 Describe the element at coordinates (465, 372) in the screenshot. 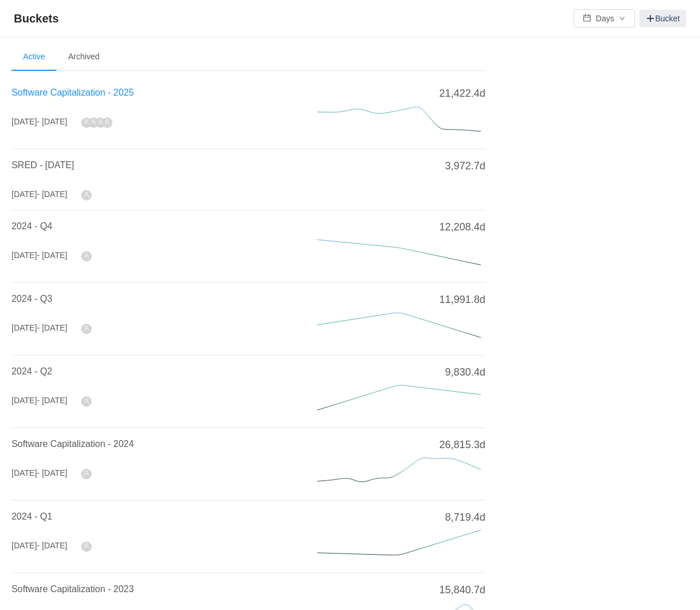

I see `span: 9,830.4d` at that location.